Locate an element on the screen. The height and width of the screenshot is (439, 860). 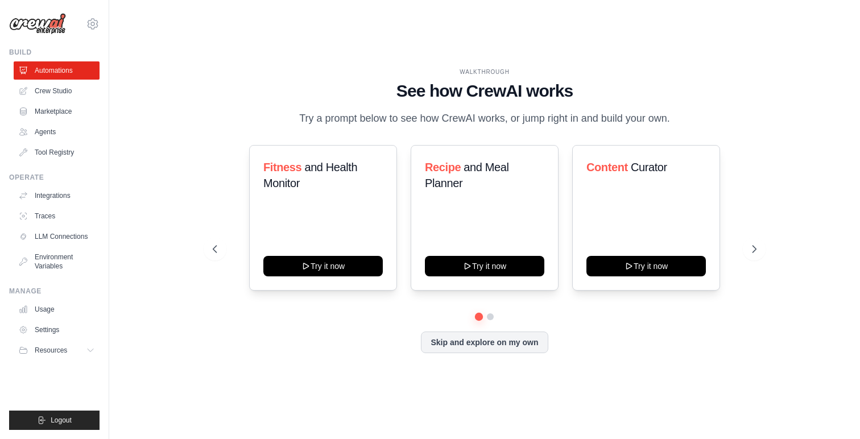
div: Build is located at coordinates (54, 52).